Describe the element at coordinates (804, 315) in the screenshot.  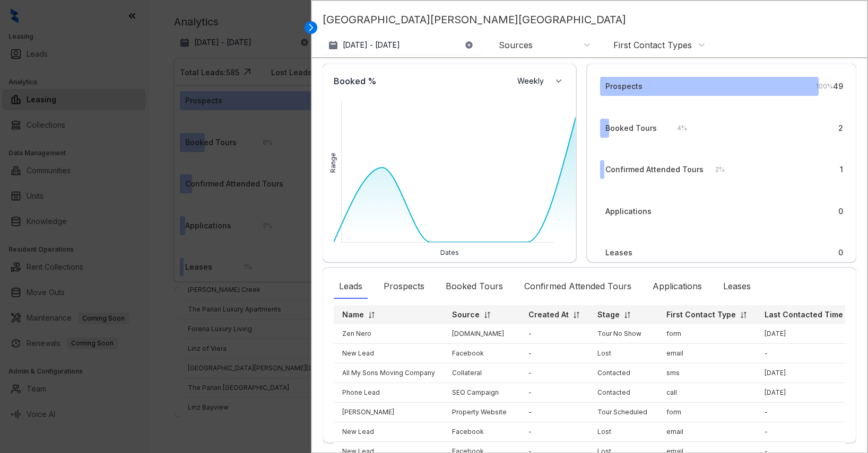
I see `p: Last Contacted Time` at that location.